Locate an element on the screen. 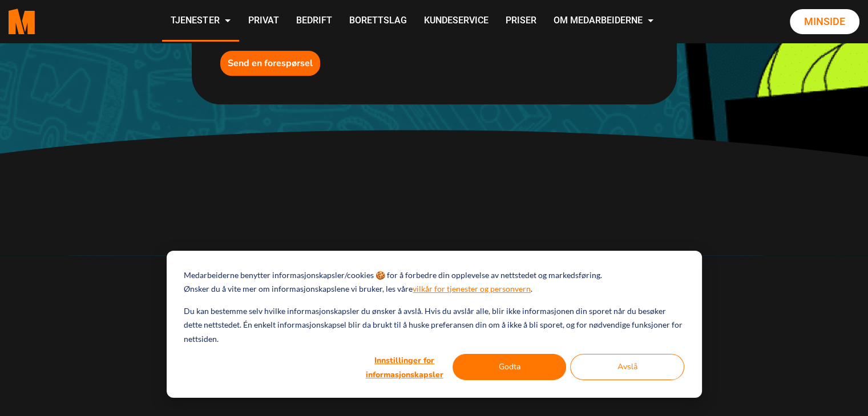 This screenshot has height=416, width=868. a: Tjenester is located at coordinates (200, 21).